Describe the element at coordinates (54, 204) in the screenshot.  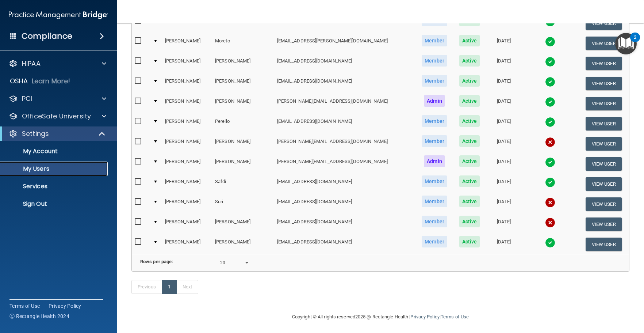
I see `p: Sign Out` at that location.